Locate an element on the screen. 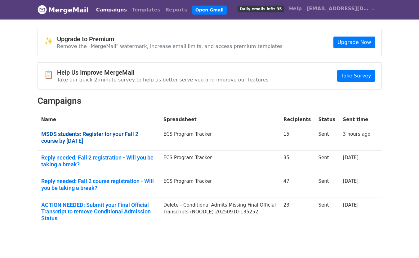 Image resolution: width=419 pixels, height=258 pixels. a: Reports is located at coordinates (176, 10).